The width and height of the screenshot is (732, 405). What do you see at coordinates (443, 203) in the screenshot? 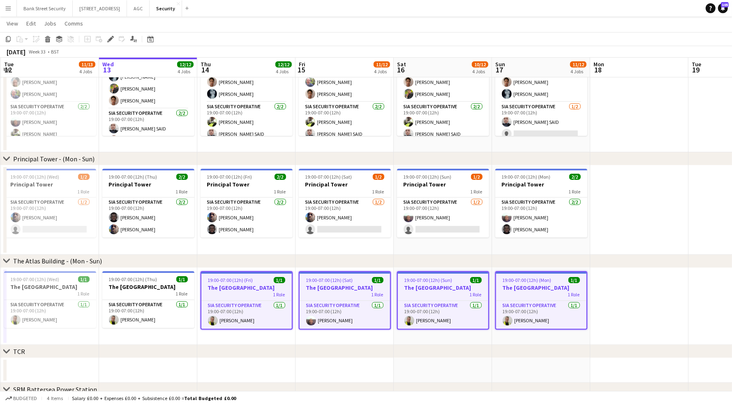
I see `div: 19:00-07:00 (12h) (Sun)1/2Principal Tower1 RoleSIA Security Operative1/219:00-07:00 (12h)[PERSON_...` at bounding box center [443, 203].